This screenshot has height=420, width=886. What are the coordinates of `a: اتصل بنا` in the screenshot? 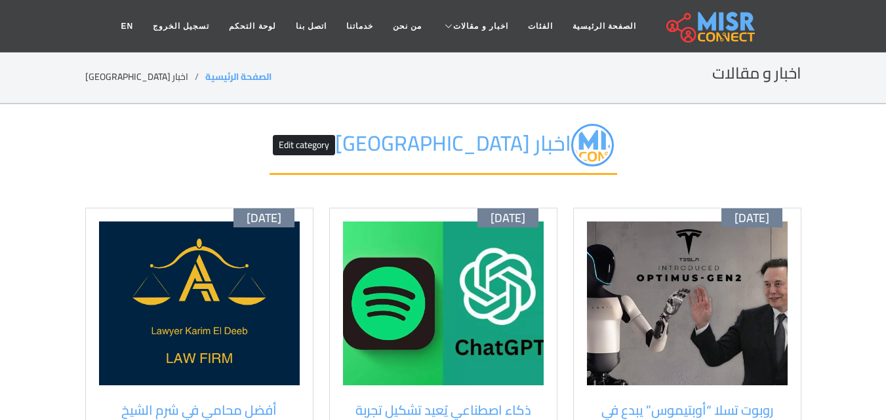 It's located at (311, 26).